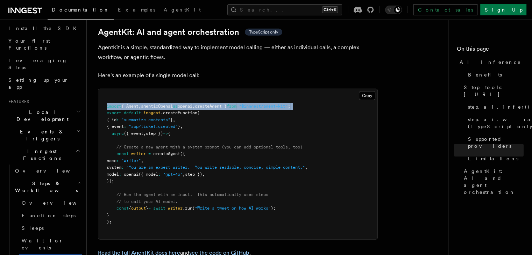  What do you see at coordinates (490, 50) in the screenshot?
I see `h4: On this page` at bounding box center [490, 50].